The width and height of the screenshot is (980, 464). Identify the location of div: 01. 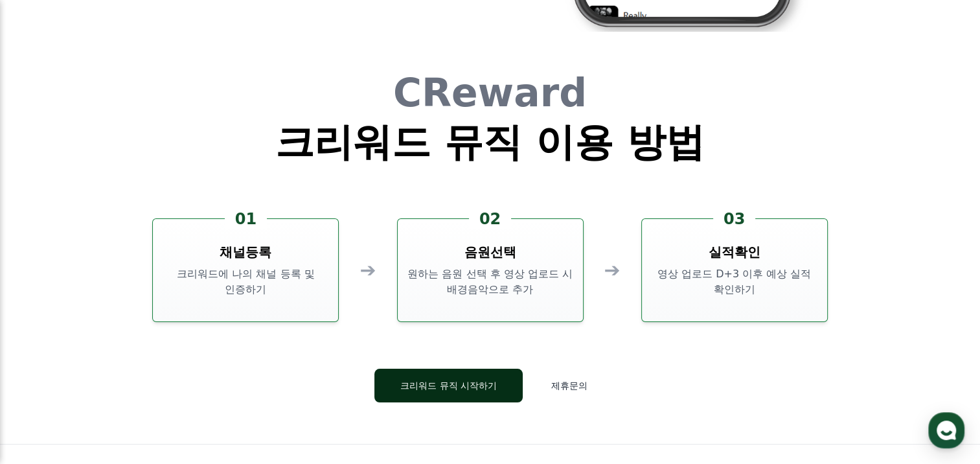
(246, 219).